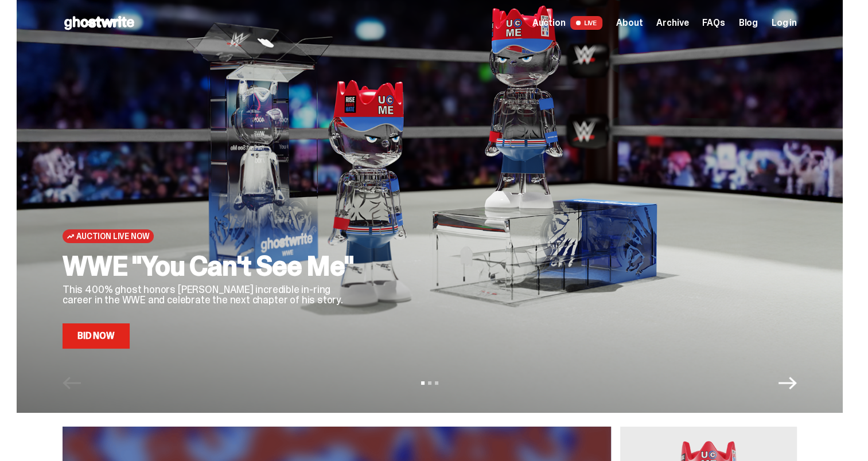  I want to click on span: FAQs, so click(713, 23).